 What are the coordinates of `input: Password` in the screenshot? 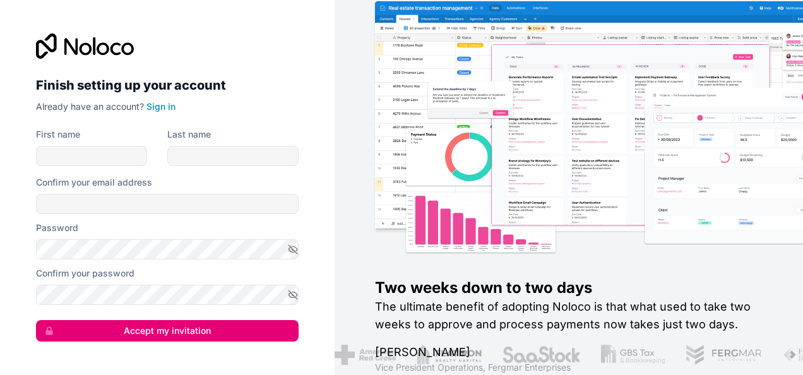 It's located at (167, 249).